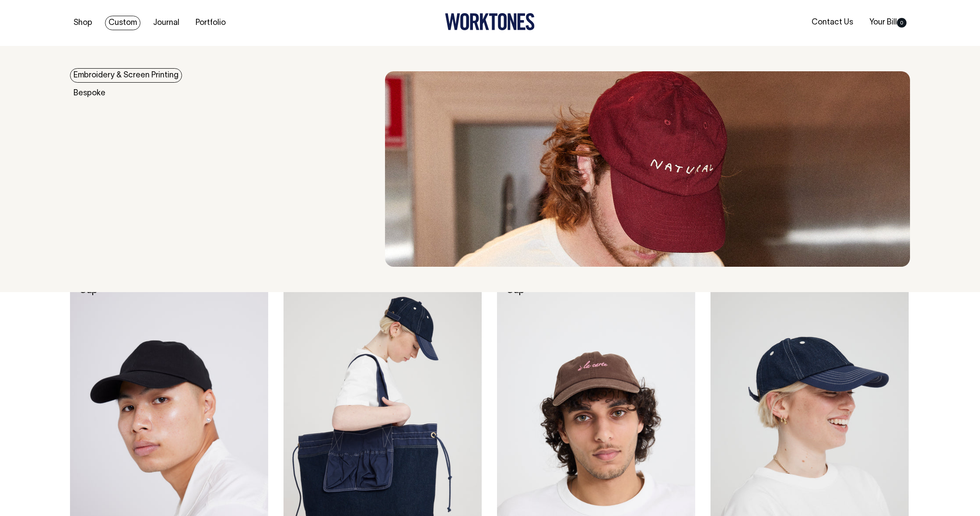 This screenshot has height=516, width=980. What do you see at coordinates (648, 169) in the screenshot?
I see `a: embroidery & Screen Printing` at bounding box center [648, 169].